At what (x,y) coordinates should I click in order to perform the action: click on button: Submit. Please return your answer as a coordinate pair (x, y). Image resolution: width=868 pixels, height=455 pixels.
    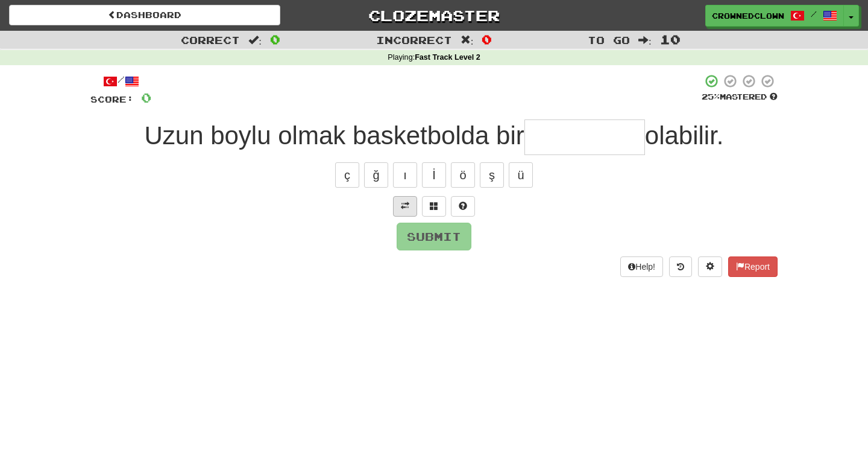
    Looking at the image, I should click on (434, 237).